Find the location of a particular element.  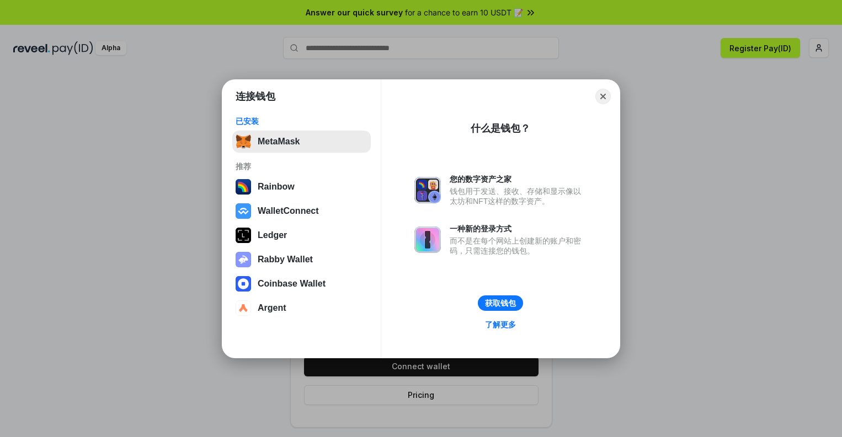

div: 一种新的登录方式 is located at coordinates (518, 229).